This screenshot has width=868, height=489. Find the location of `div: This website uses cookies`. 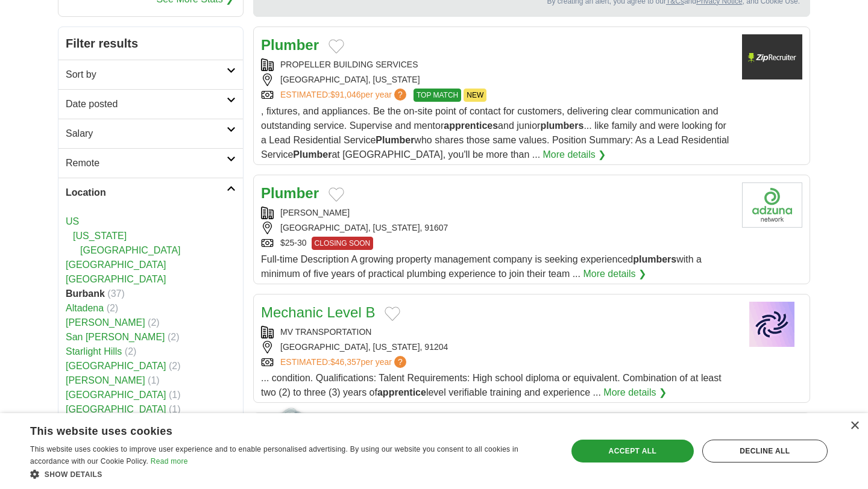

div: This website uses cookies is located at coordinates (275, 429).